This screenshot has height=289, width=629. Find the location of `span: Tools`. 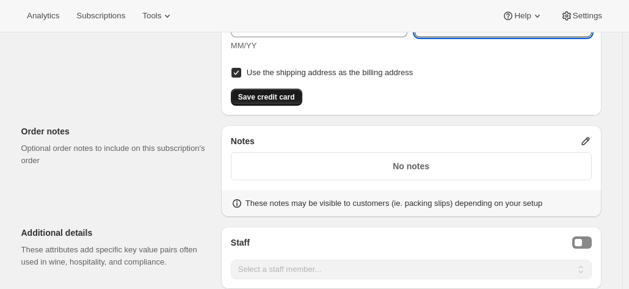

span: Tools is located at coordinates (152, 16).